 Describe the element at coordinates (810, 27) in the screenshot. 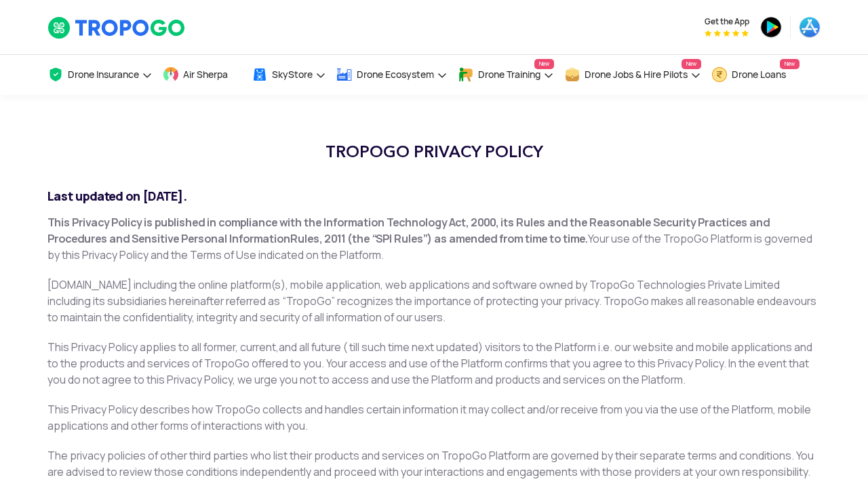

I see `img: ic_appstore.png` at that location.